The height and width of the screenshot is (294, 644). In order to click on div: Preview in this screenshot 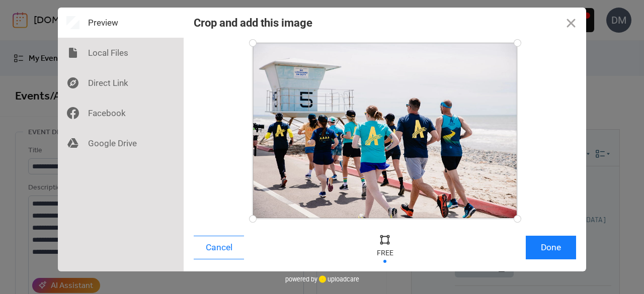, I will do `click(120, 22)`.